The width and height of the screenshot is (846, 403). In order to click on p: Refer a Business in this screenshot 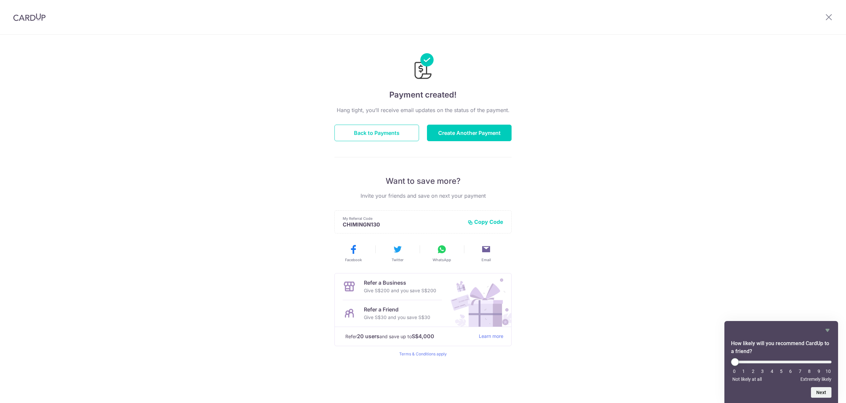, I will do `click(400, 282)`.